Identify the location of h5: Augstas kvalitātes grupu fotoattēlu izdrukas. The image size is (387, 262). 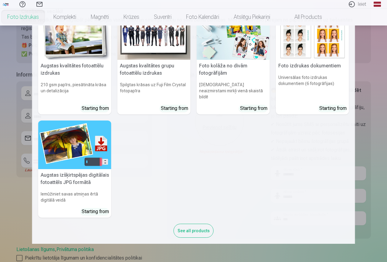
(154, 70).